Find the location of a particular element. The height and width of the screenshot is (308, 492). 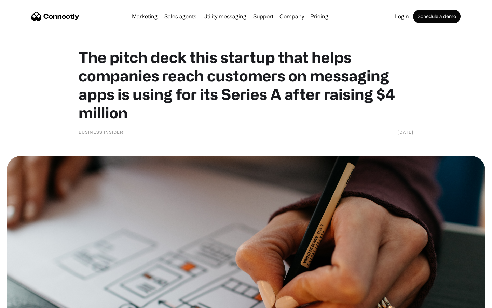

a: Marketing is located at coordinates (145, 16).